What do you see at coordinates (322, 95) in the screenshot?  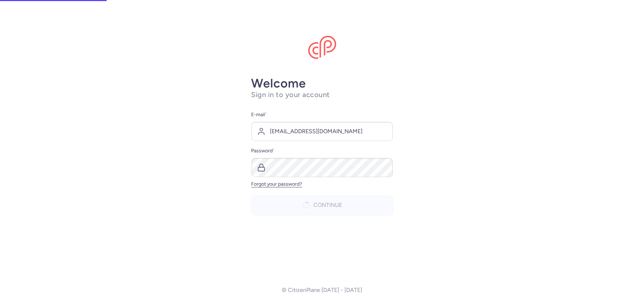 I see `h1: Sign in to your account` at bounding box center [322, 95].